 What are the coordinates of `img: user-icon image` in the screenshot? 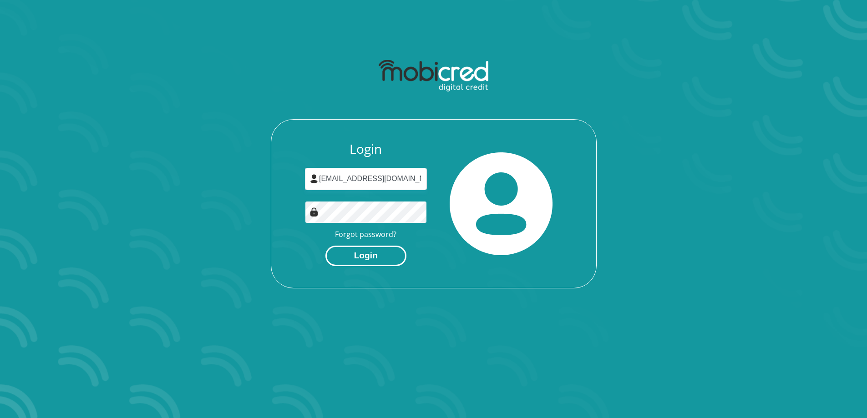 It's located at (314, 179).